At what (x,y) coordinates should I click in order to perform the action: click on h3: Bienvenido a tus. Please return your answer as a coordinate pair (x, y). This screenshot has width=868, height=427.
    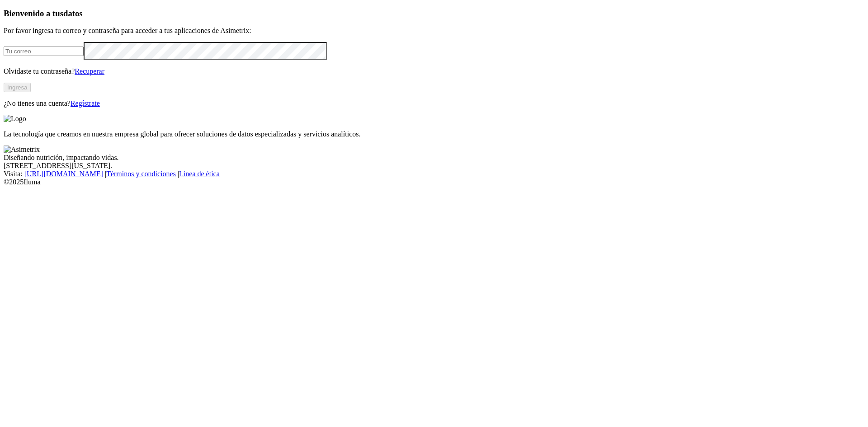
    Looking at the image, I should click on (434, 14).